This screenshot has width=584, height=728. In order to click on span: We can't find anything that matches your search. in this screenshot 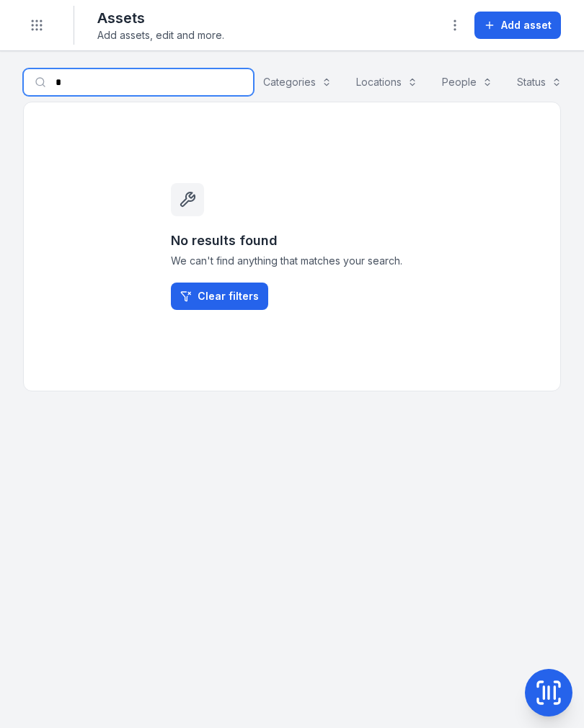, I will do `click(292, 261)`.